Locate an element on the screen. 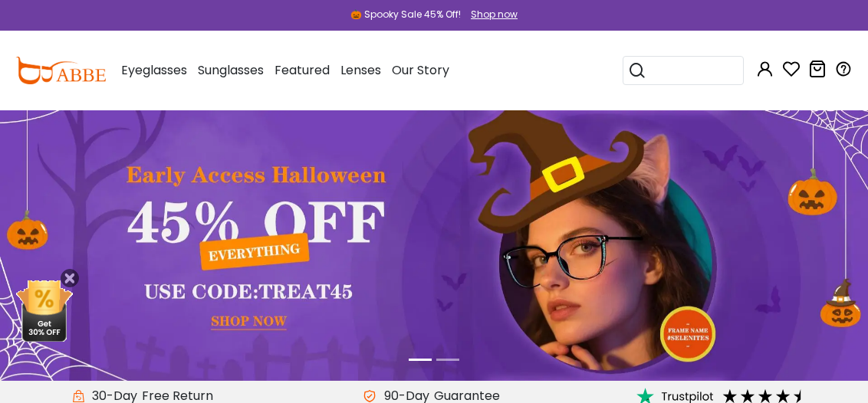  span: Sunglasses is located at coordinates (231, 69).